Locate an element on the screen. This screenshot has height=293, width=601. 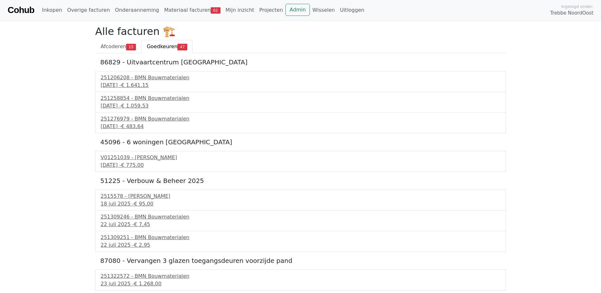
div: 251258854 - BMN Bouwmaterialen is located at coordinates (301, 98).